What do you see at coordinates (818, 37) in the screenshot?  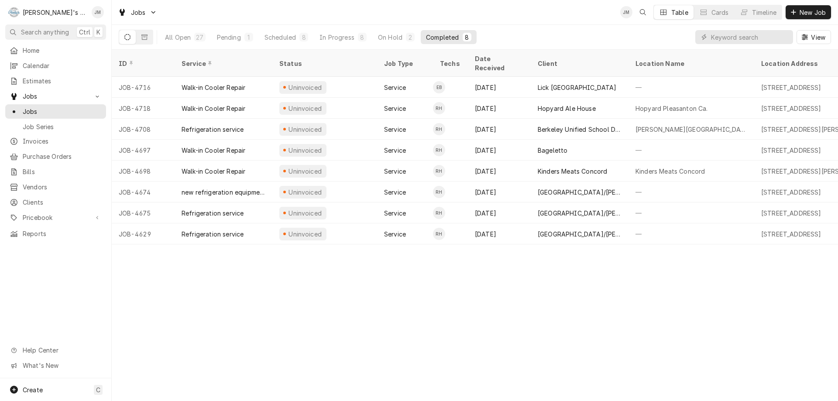 I see `span: View` at bounding box center [818, 37].